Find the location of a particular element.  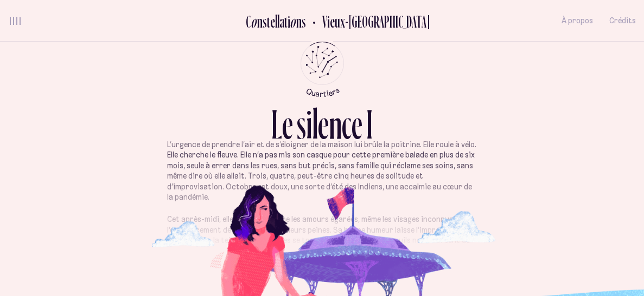

tspan: Quartiers is located at coordinates (323, 92).